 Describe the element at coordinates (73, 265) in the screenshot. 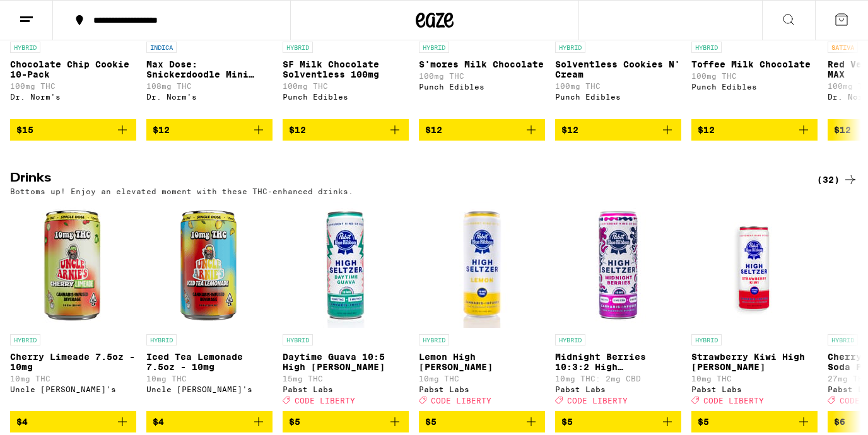

I see `img: Uncle Arnie's - Cherry Limeade 7.5oz - 10mg` at that location.